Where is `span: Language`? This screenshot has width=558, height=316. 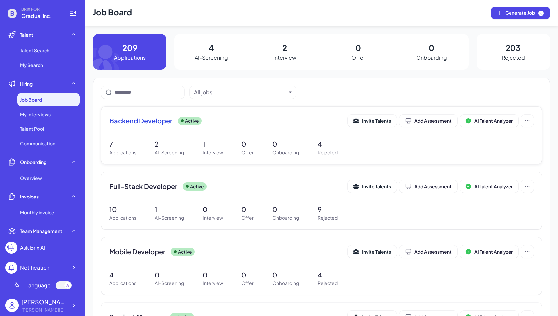 span: Language is located at coordinates (38, 286).